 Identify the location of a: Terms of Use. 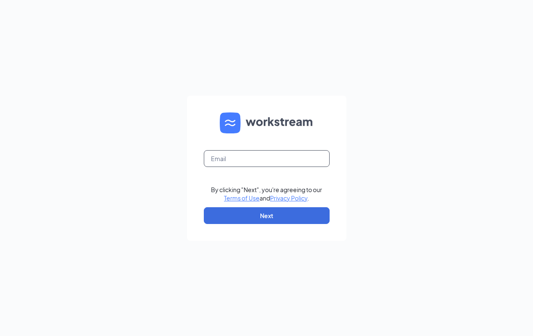
(241, 198).